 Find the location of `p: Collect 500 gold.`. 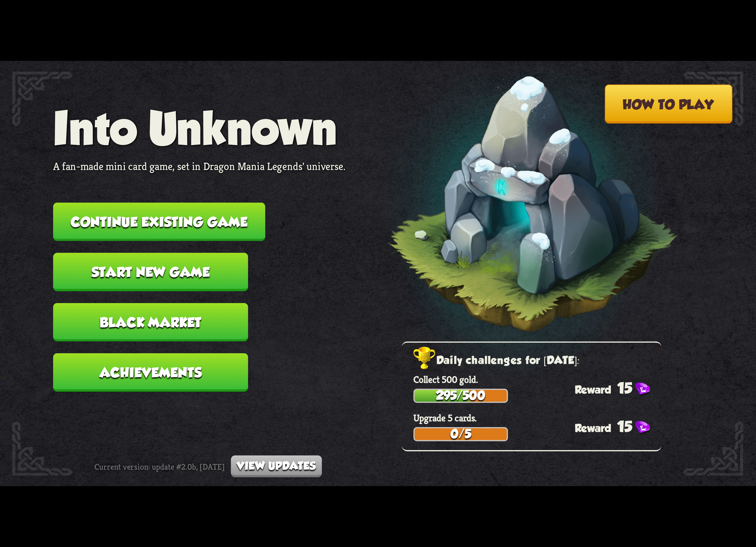

p: Collect 500 gold. is located at coordinates (537, 379).